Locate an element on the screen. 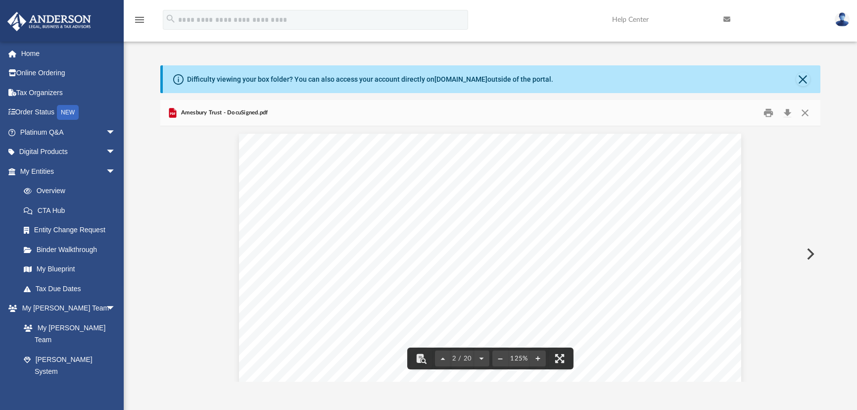 Image resolution: width=857 pixels, height=410 pixels. a: Home is located at coordinates (69, 53).